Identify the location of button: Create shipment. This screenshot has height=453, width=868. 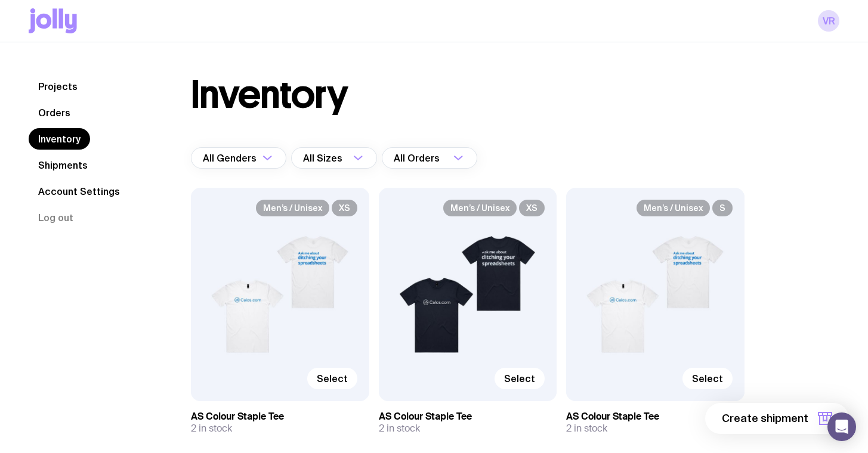
(777, 418).